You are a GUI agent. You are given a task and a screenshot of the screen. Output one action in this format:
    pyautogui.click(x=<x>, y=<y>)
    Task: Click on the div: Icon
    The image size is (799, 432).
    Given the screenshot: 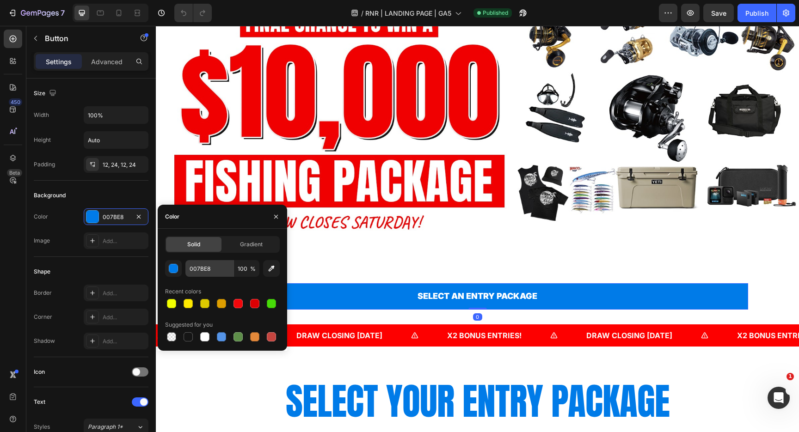 What is the action you would take?
    pyautogui.click(x=39, y=372)
    